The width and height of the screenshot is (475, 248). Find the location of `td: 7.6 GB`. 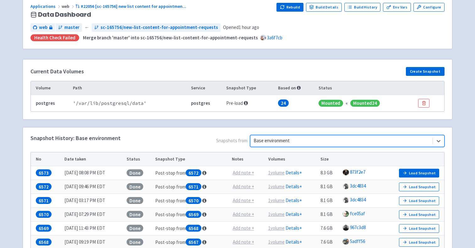

td: 7.6 GB is located at coordinates (330, 228).